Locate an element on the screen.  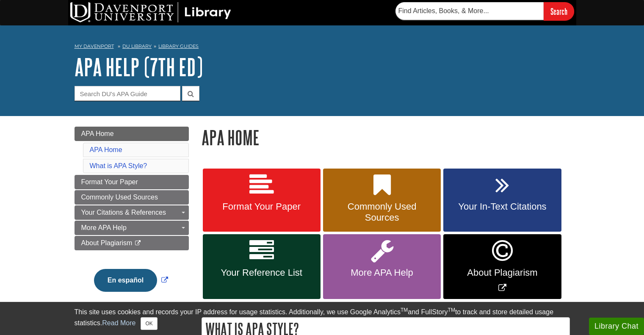
a: What is APA Style? is located at coordinates (119, 165).